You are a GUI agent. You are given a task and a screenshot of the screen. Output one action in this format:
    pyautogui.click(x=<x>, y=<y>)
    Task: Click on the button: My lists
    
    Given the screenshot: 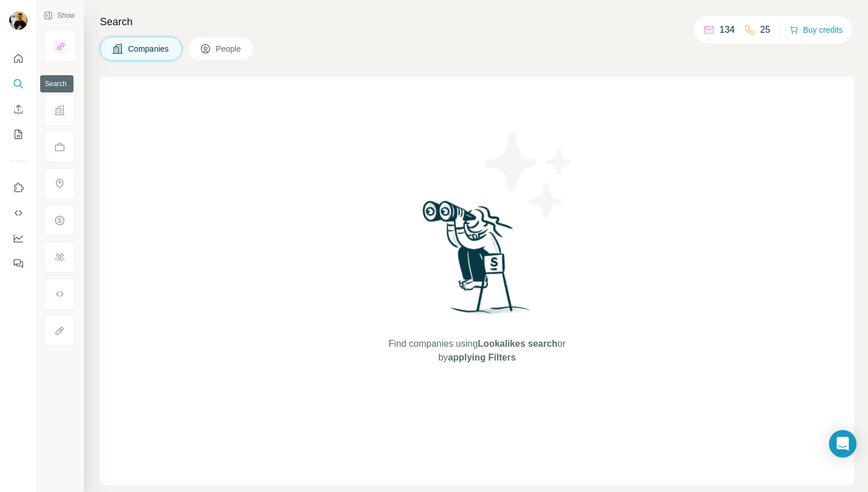 What is the action you would take?
    pyautogui.click(x=18, y=135)
    